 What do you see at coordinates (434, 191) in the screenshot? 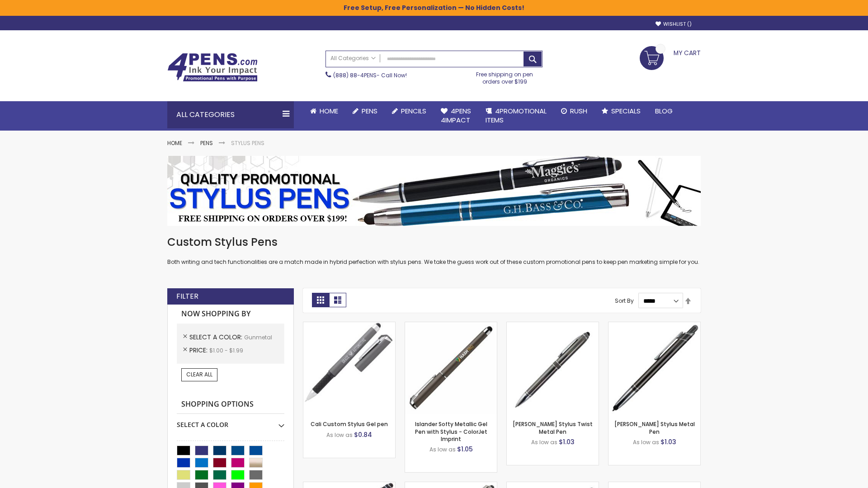
I see `img: Stylus Pens` at bounding box center [434, 191].